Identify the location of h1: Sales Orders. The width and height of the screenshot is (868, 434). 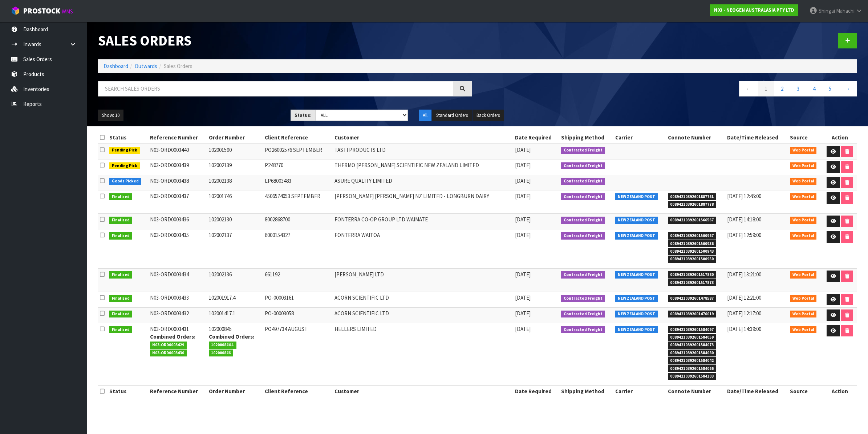
(285, 41).